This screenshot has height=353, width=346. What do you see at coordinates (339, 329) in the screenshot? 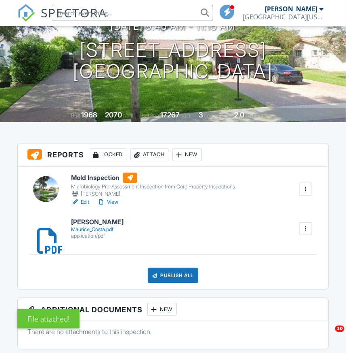
I see `span: 10` at bounding box center [339, 329].